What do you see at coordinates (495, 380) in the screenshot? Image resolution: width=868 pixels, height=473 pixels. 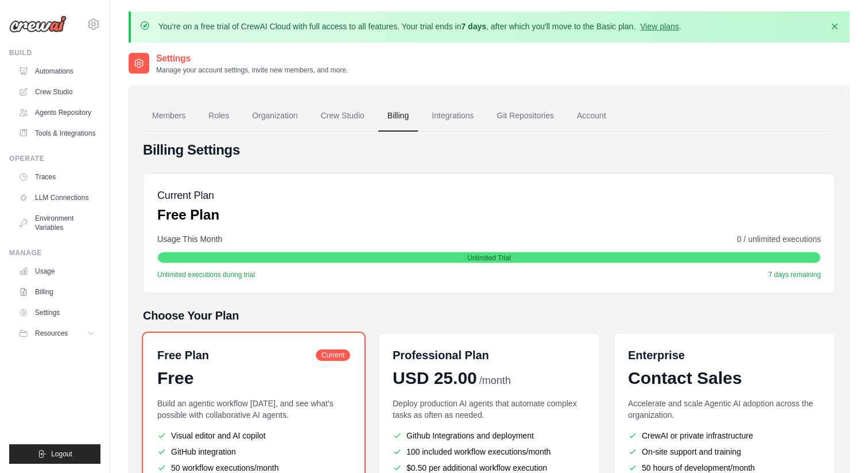 I see `span: /month` at bounding box center [495, 380].